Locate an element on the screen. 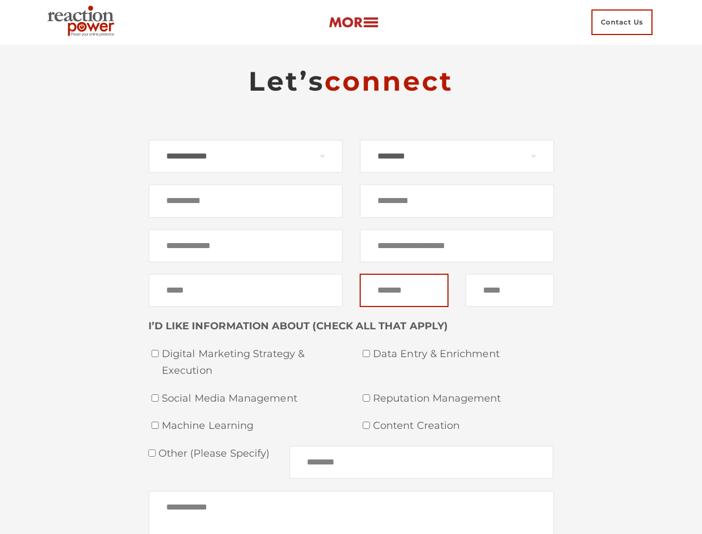 Image resolution: width=702 pixels, height=534 pixels. span: Digital Marketing Strategy & Execution is located at coordinates (252, 362).